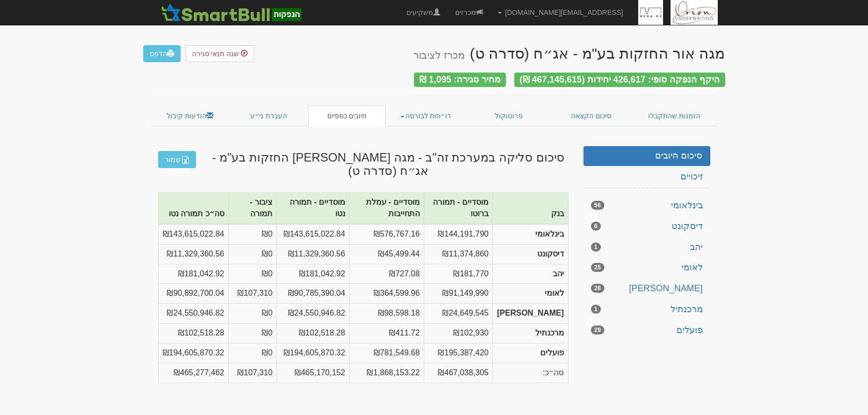 Image resolution: width=868 pixels, height=415 pixels. I want to click on a: שמור, so click(177, 160).